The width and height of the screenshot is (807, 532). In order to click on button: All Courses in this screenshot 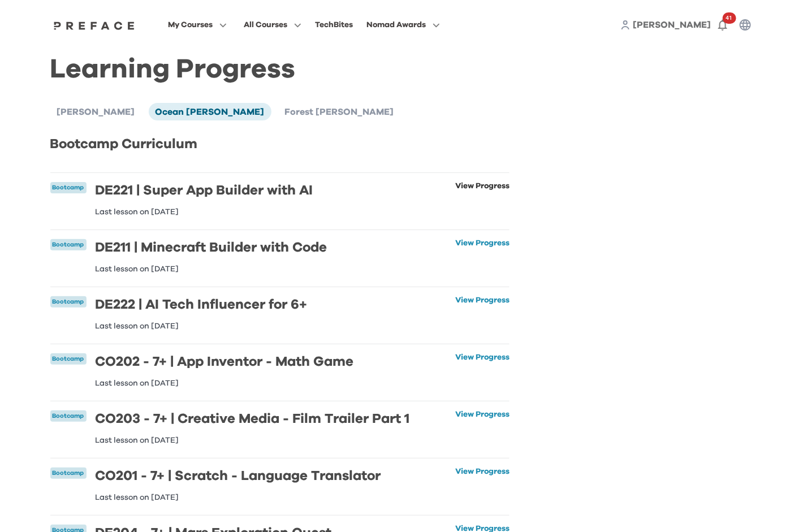, I will do `click(272, 25)`.